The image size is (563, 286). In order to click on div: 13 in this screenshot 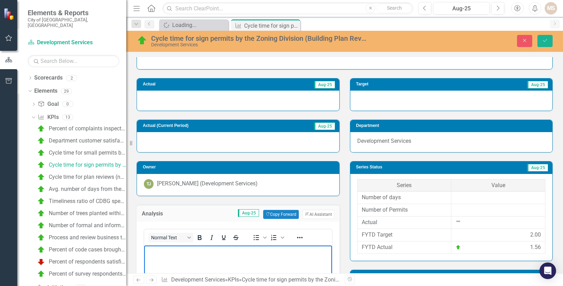, I will do `click(68, 117)`.